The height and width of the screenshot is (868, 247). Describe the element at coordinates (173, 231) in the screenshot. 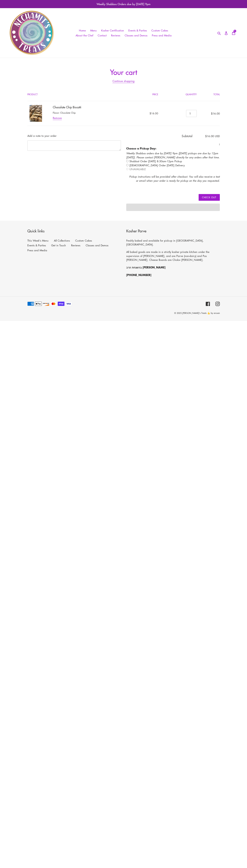

I see `p: Kosher Parve` at that location.